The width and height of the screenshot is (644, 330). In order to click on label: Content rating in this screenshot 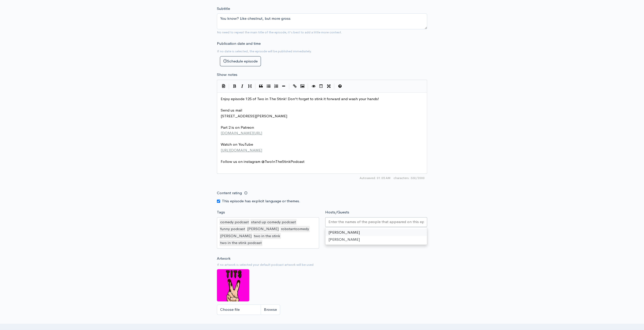, I will do `click(229, 193)`.